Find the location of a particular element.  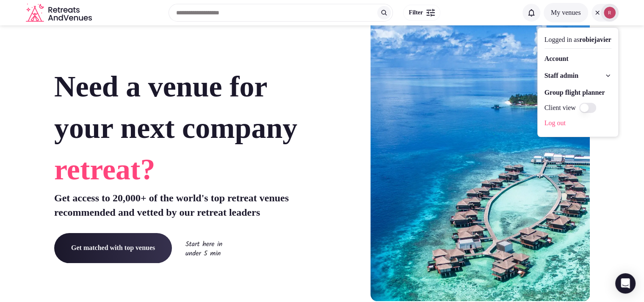

label: Client view is located at coordinates (560, 108).